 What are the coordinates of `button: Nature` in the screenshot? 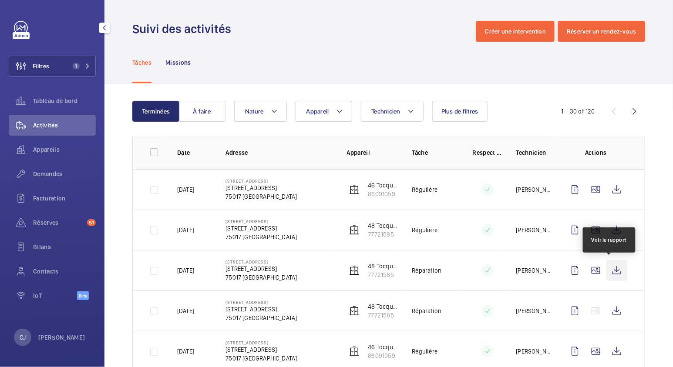 It's located at (260, 111).